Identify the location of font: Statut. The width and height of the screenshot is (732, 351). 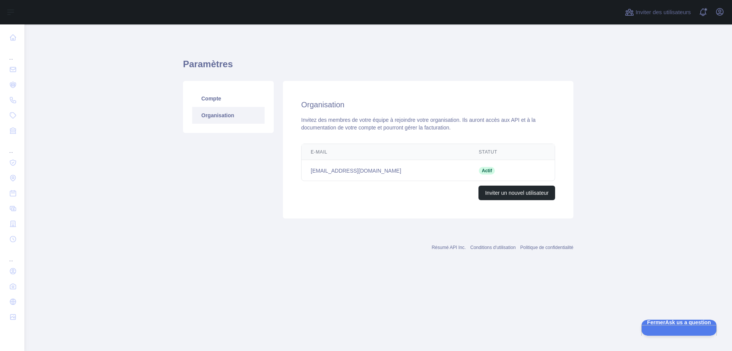
(488, 152).